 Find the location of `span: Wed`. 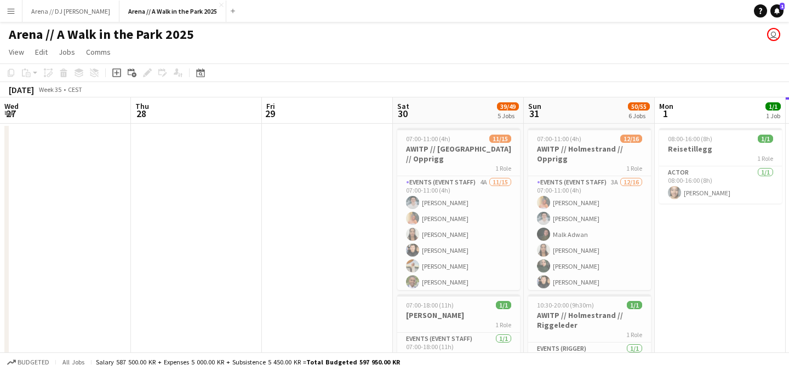

span: Wed is located at coordinates (12, 106).